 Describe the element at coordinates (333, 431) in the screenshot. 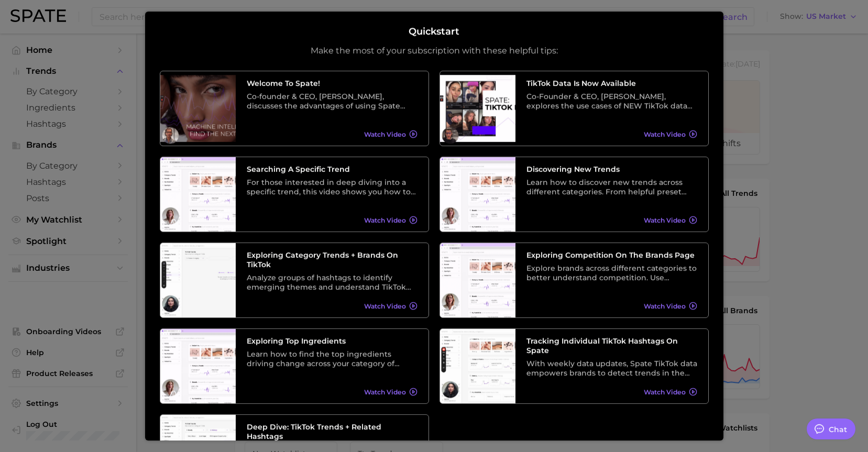

I see `h3: Deep Dive: TikTok Trends + Related Hashtags` at that location.